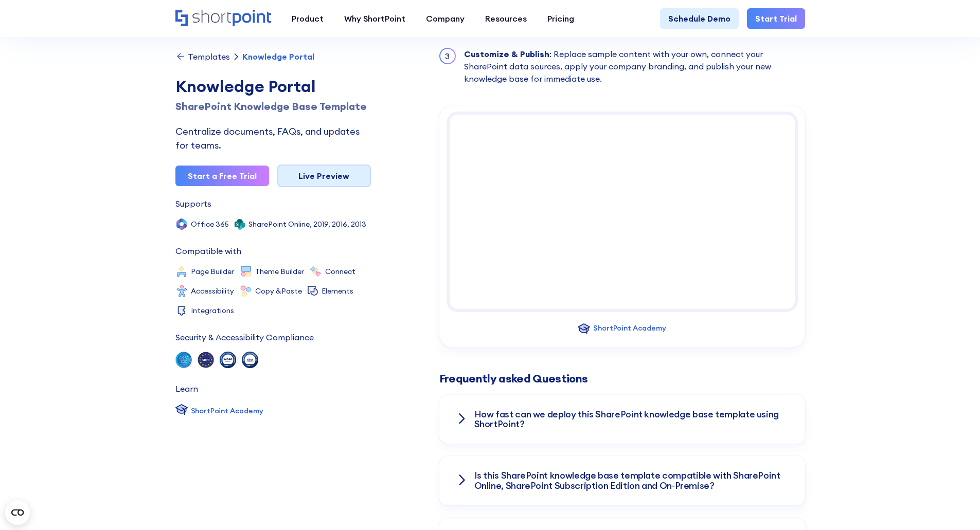 This screenshot has width=980, height=530. What do you see at coordinates (445, 18) in the screenshot?
I see `div: Company` at bounding box center [445, 18].